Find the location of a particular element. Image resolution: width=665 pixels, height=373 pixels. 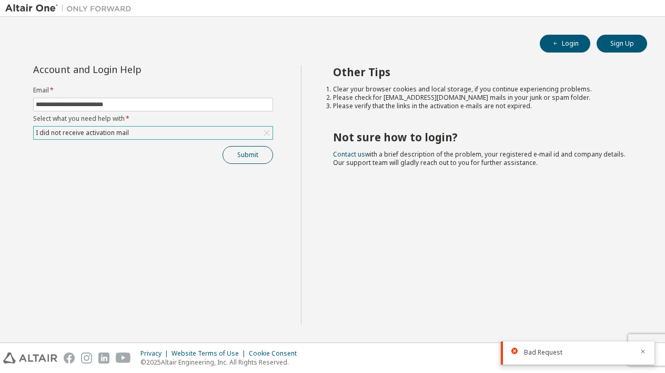

button: Login is located at coordinates (565, 44).